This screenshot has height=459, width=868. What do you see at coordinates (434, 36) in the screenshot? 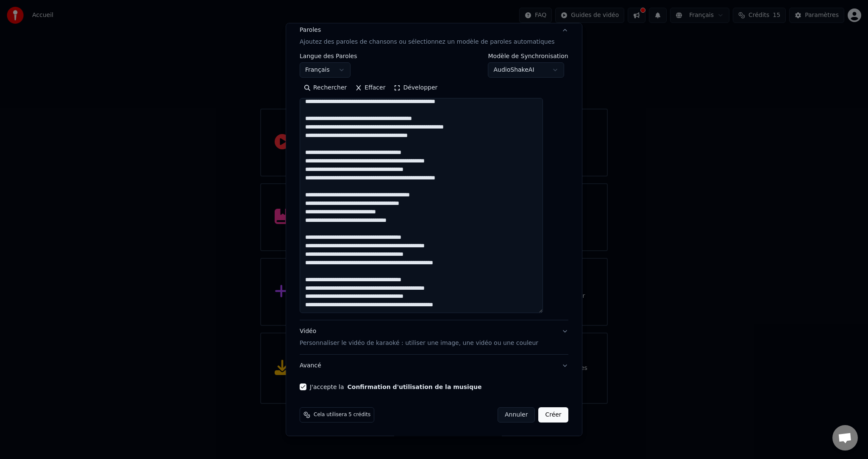
I see `button: ParolesAjoutez des paroles de chansons ou sélectionnez un modèle de paroles automatiques` at bounding box center [434, 36].